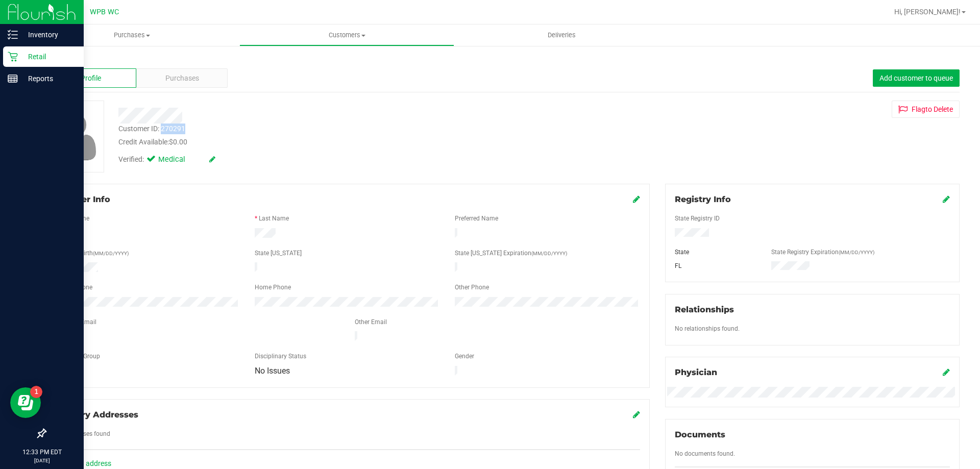 The width and height of the screenshot is (980, 469). I want to click on p: Retail, so click(48, 57).